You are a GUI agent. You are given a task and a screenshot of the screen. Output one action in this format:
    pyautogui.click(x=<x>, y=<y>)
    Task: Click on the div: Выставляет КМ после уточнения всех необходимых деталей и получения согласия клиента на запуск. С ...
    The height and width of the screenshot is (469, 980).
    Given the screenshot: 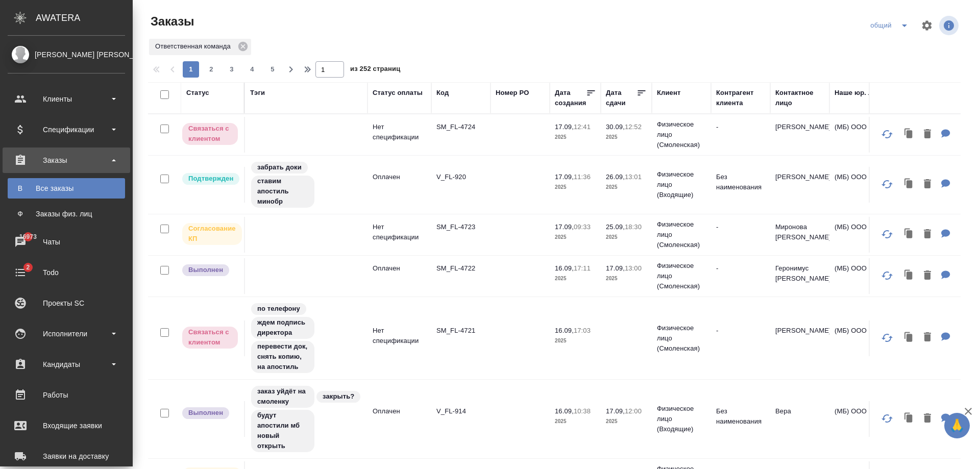 What is the action you would take?
    pyautogui.click(x=210, y=179)
    